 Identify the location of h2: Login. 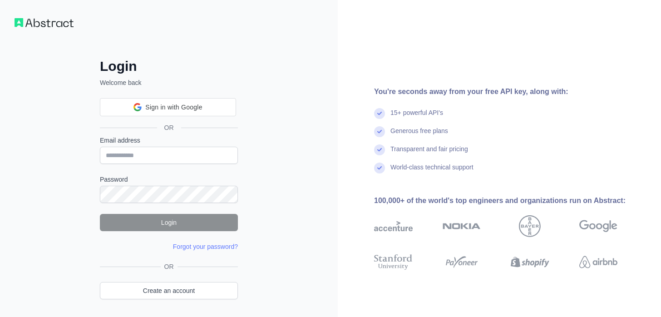
(169, 66).